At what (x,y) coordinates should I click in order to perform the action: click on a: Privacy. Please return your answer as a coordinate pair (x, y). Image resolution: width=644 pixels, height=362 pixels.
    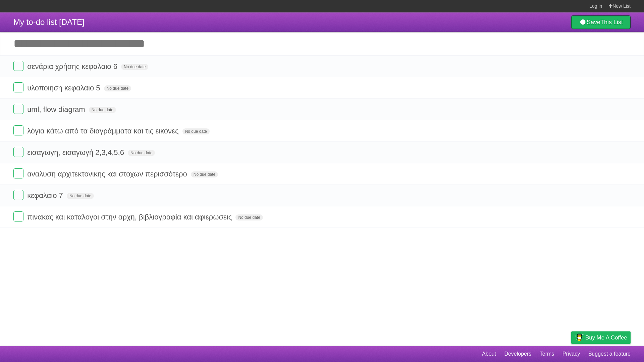
    Looking at the image, I should click on (571, 354).